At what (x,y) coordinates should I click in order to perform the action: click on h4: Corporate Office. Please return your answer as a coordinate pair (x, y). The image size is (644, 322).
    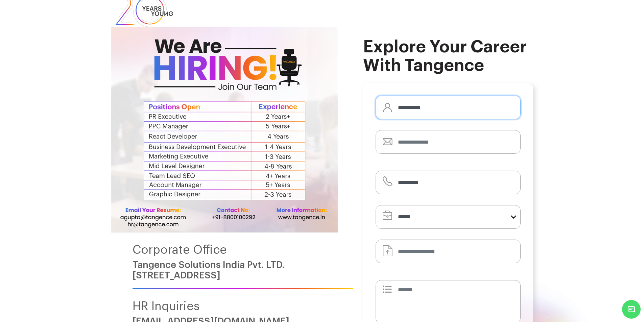
    Looking at the image, I should click on (243, 250).